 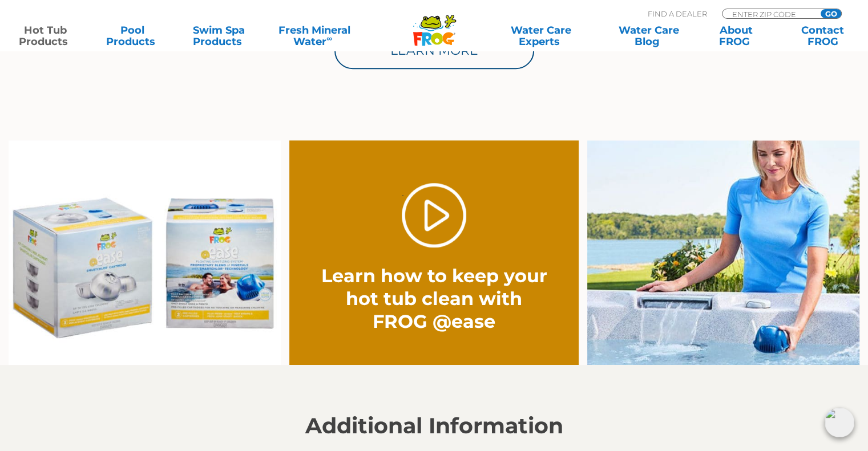 I want to click on a: Swim SpaProducts, so click(x=219, y=36).